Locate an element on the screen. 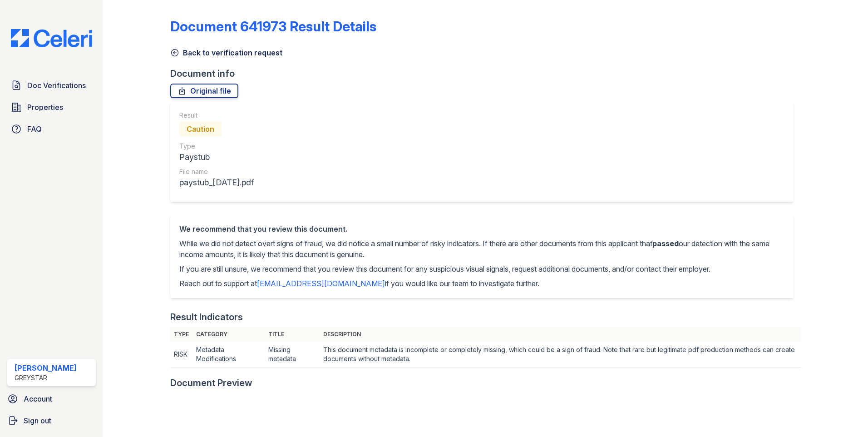 The width and height of the screenshot is (868, 437). span: Properties is located at coordinates (45, 108).